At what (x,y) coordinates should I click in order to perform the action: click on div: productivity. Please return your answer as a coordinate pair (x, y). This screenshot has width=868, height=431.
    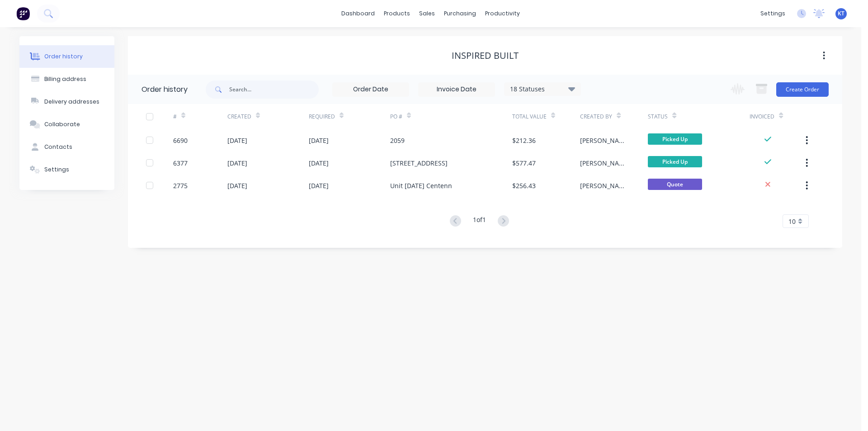
    Looking at the image, I should click on (502, 14).